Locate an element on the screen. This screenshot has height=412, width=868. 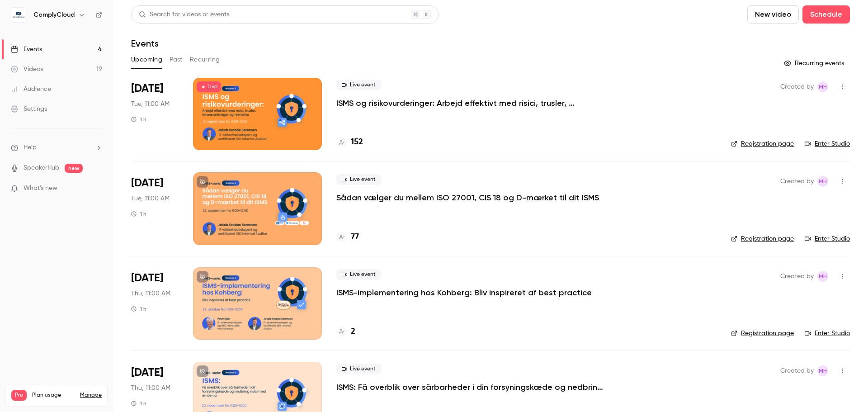
button: Schedule is located at coordinates (826, 14).